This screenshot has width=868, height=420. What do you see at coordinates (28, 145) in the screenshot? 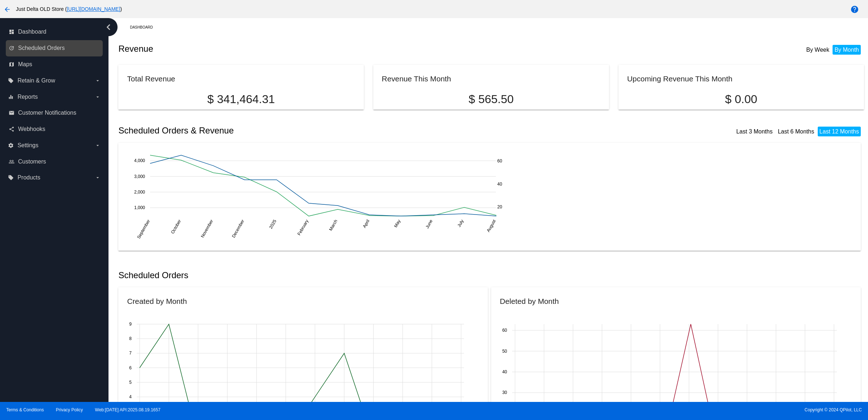
I see `span: Settings` at bounding box center [28, 145].